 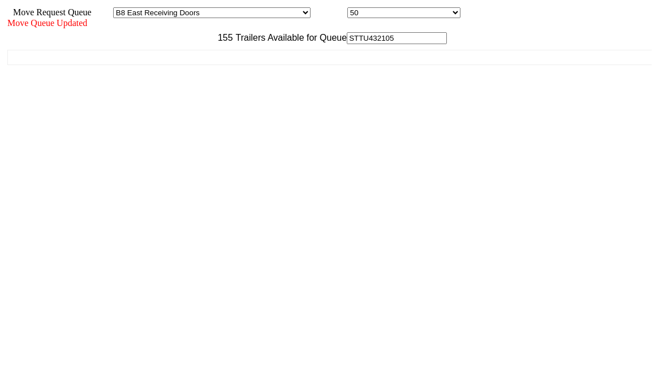 I want to click on input: Filter Available Trailers, so click(x=396, y=38).